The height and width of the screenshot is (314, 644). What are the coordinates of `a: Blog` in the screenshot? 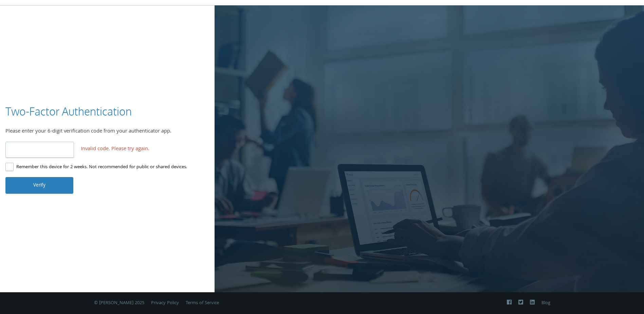 It's located at (546, 303).